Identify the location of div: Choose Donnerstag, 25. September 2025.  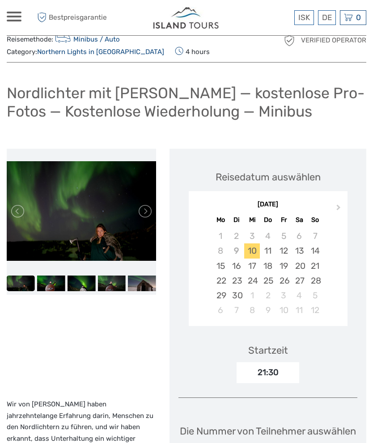
(267, 281).